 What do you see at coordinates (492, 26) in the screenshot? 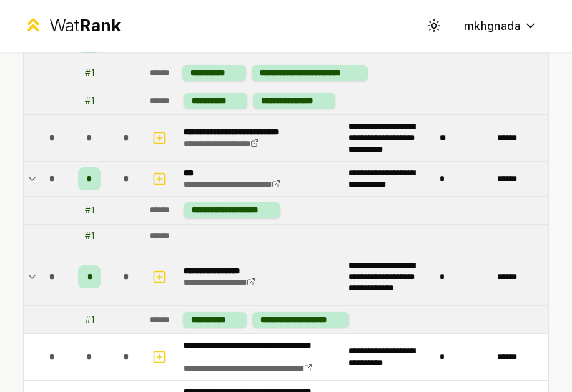
I see `span: mkhgnada` at bounding box center [492, 26].